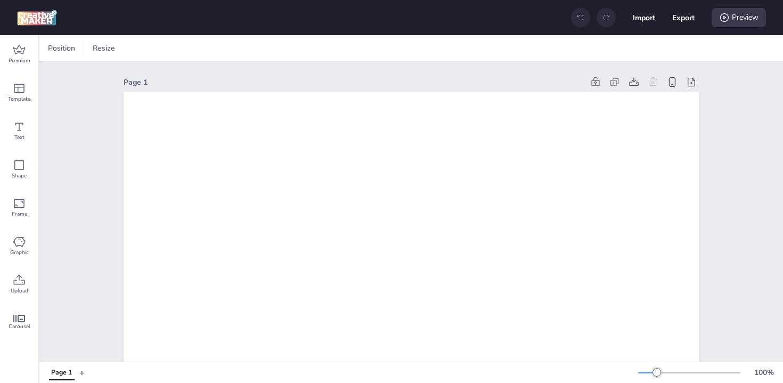  Describe the element at coordinates (684, 18) in the screenshot. I see `button: Export` at that location.